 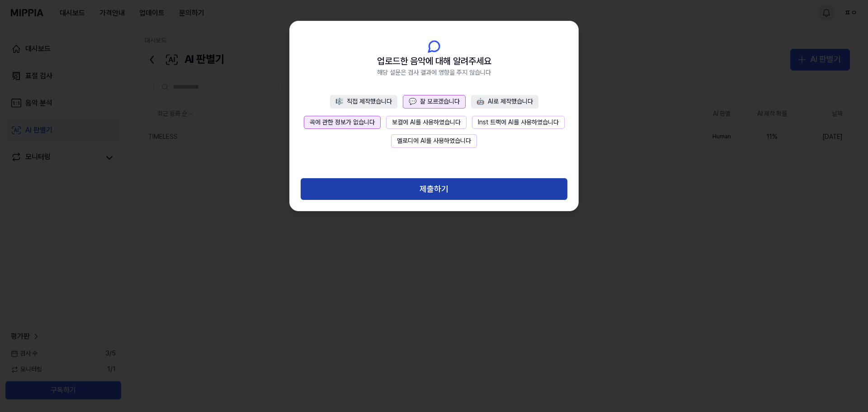 I want to click on span: 해당 설문은 검사 결과에 영향을 주지 않습니다, so click(x=434, y=73).